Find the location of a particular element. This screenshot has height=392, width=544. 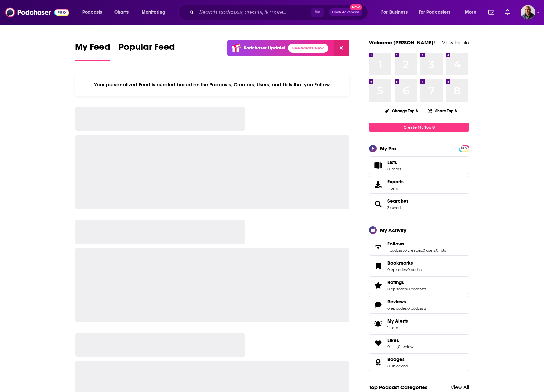

a: 0 unlocked is located at coordinates (397, 366).